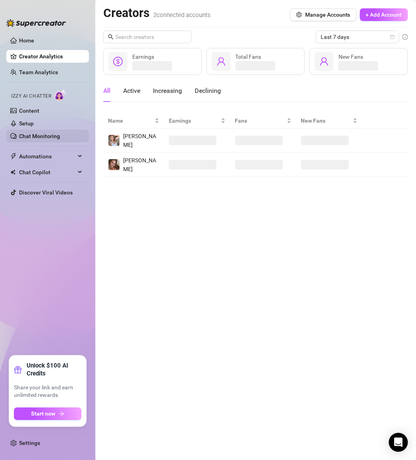 The width and height of the screenshot is (416, 460). I want to click on div: Declining, so click(208, 91).